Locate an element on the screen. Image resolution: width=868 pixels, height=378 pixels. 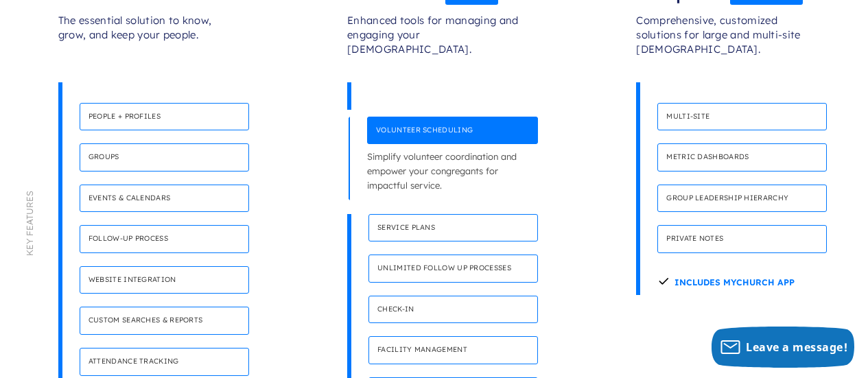
h4: Includes Mychurch App is located at coordinates (726, 281).